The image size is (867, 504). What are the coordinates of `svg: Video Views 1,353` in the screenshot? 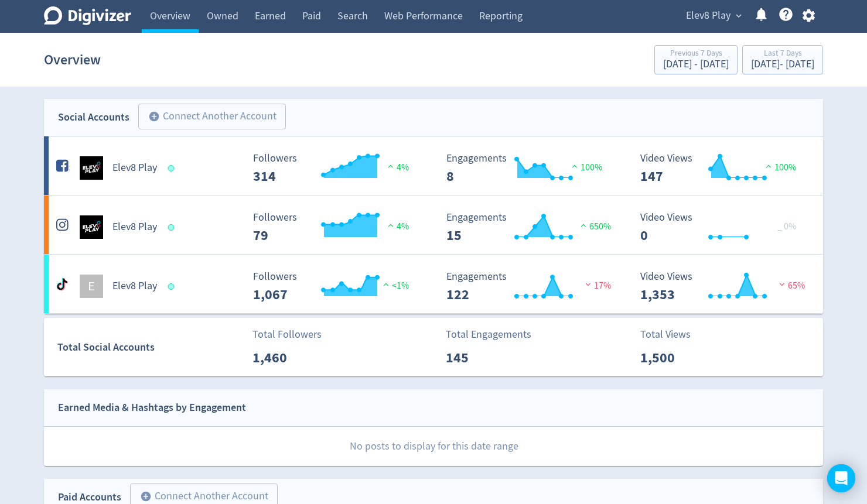 It's located at (722, 286).